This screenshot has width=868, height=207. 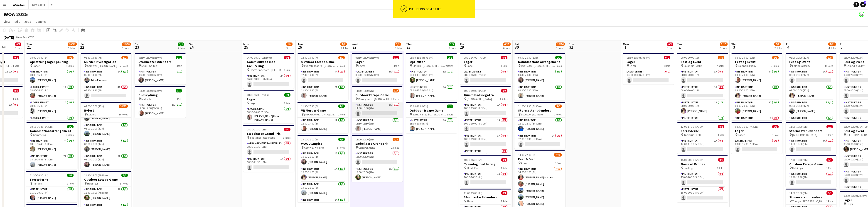 What do you see at coordinates (123, 115) in the screenshot?
I see `span: 16 Roles` at bounding box center [123, 115].